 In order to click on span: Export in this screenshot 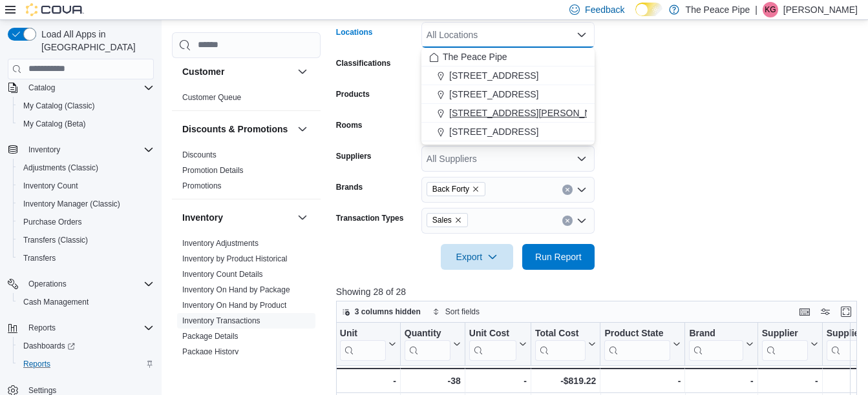, I will do `click(477, 257)`.